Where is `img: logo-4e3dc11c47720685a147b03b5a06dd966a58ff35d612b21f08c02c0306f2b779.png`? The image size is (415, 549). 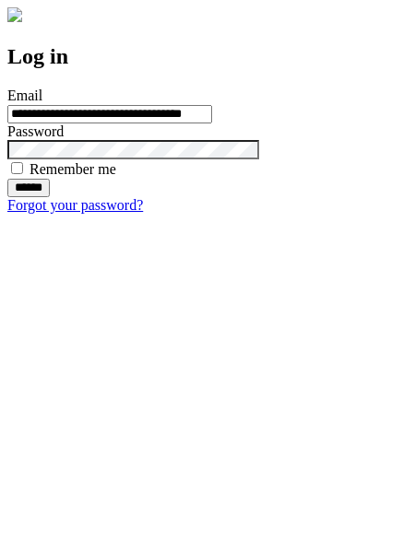 img: logo-4e3dc11c47720685a147b03b5a06dd966a58ff35d612b21f08c02c0306f2b779.png is located at coordinates (15, 15).